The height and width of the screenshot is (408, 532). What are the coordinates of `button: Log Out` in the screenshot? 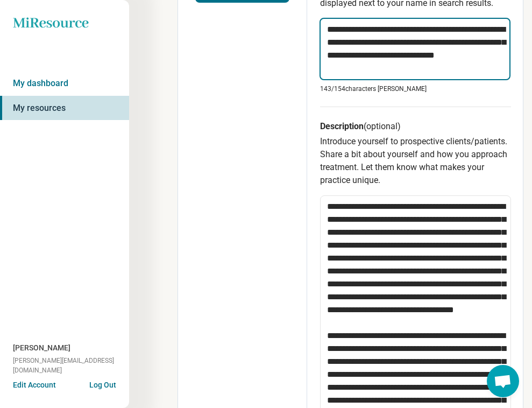 It's located at (103, 384).